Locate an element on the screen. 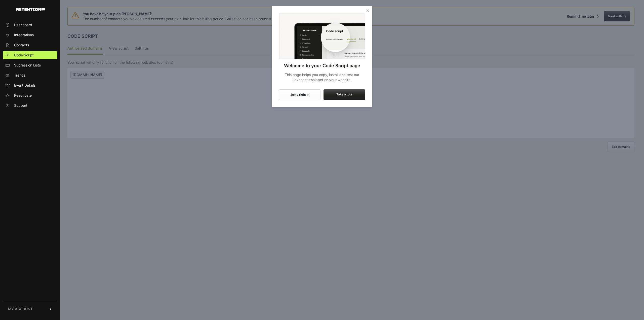 This screenshot has width=644, height=320. span: Contacts is located at coordinates (21, 45).